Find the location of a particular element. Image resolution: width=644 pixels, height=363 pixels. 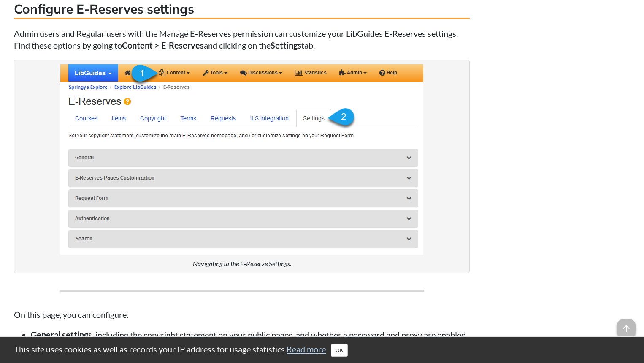

a: arrow_upward is located at coordinates (626, 325).